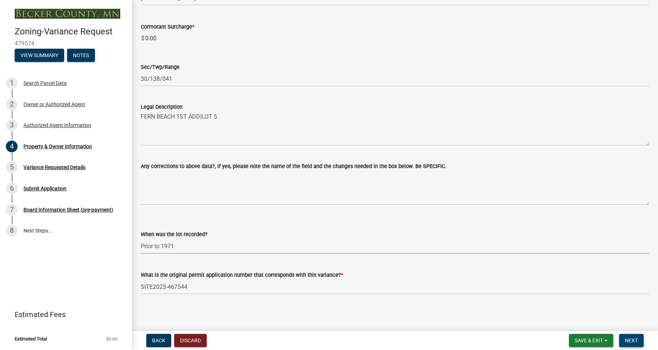 The image size is (658, 350). What do you see at coordinates (70, 32) in the screenshot?
I see `h4: Zoning-Variance Request` at bounding box center [70, 32].